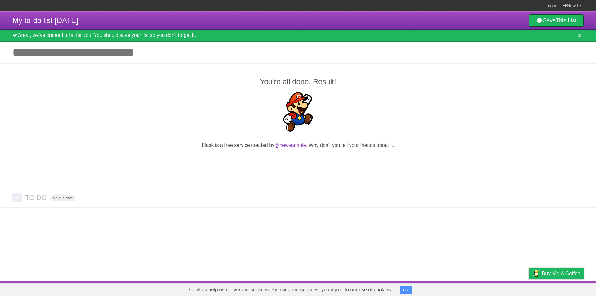 This screenshot has height=296, width=596. Describe the element at coordinates (536, 273) in the screenshot. I see `img: Buy me a coffee` at that location.